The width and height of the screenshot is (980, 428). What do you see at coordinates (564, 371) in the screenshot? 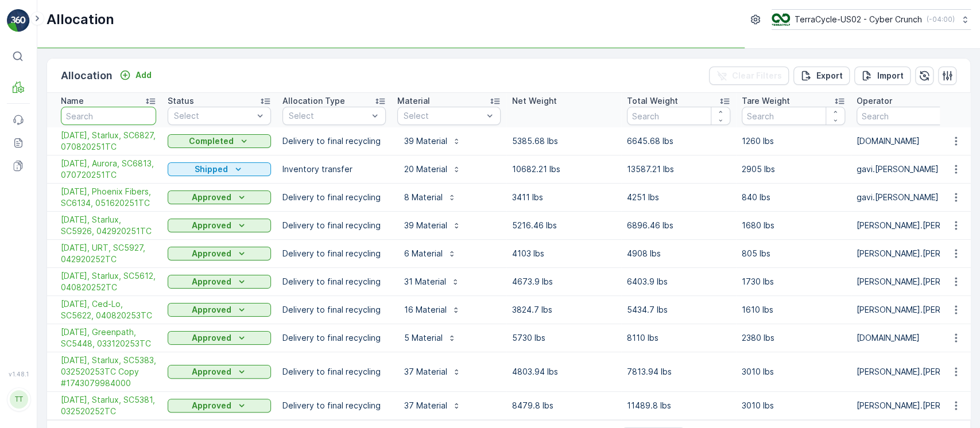
I see `p: 4803.94 lbs` at bounding box center [564, 371].